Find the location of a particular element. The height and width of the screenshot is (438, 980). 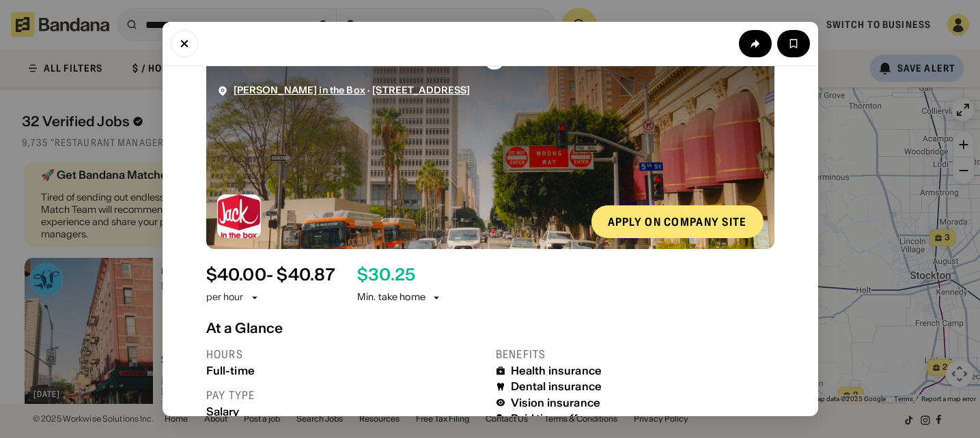

div: $ 30.25 is located at coordinates (386, 275).